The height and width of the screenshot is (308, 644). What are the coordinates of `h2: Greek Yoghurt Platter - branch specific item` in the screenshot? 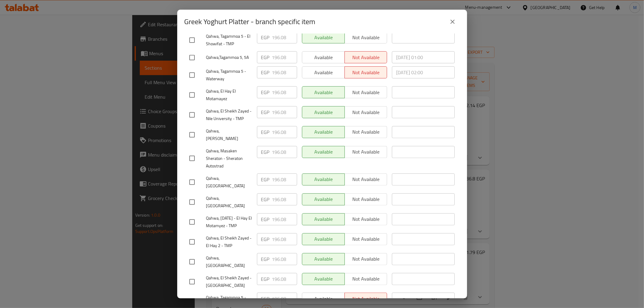 It's located at (250, 22).